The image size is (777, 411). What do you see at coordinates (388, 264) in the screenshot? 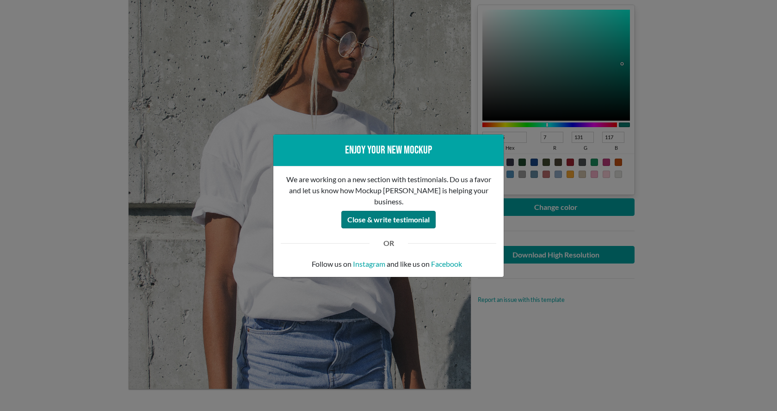
I see `p: Follow us on and like us on` at bounding box center [388, 264].